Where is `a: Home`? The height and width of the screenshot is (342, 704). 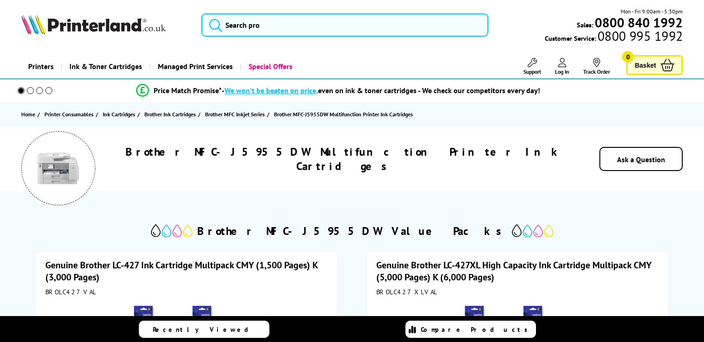
a: Home is located at coordinates (29, 114).